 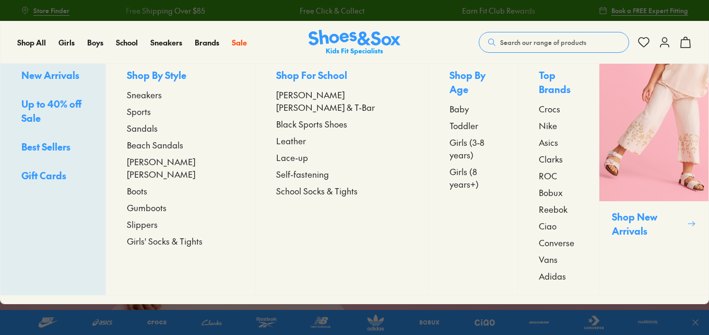 What do you see at coordinates (342, 124) in the screenshot?
I see `a: Black Sports Shoes` at bounding box center [342, 124].